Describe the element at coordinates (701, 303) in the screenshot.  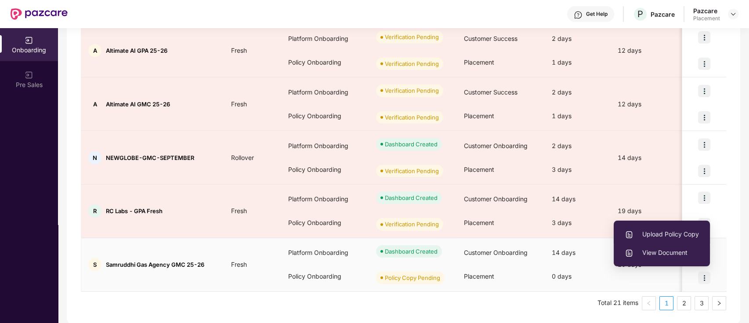
I see `li: 3` at that location.